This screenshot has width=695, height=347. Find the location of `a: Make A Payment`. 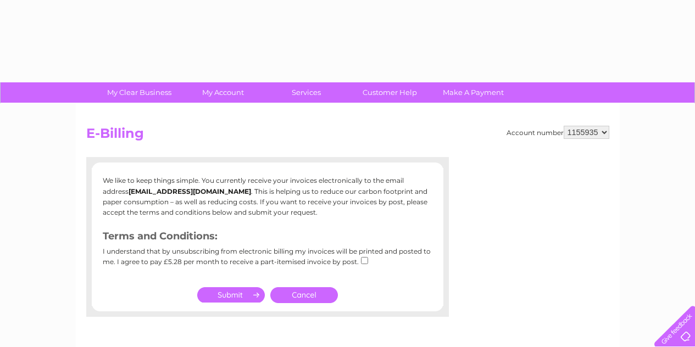

a: Make A Payment is located at coordinates (473, 92).